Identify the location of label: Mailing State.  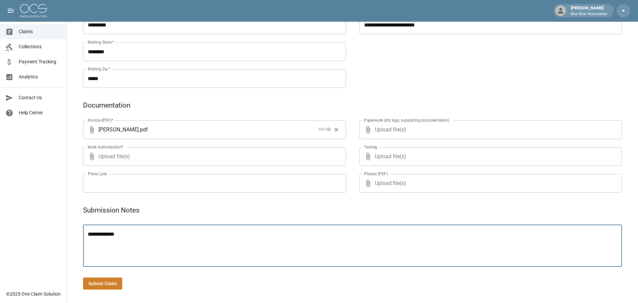
(101, 42).